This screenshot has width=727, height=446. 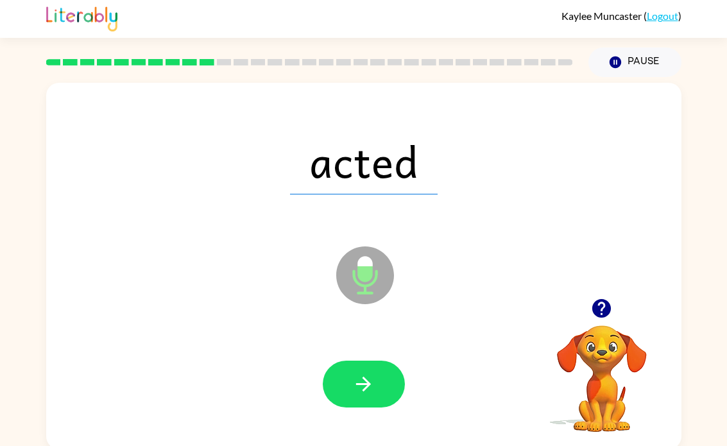 I want to click on span: acted, so click(x=364, y=161).